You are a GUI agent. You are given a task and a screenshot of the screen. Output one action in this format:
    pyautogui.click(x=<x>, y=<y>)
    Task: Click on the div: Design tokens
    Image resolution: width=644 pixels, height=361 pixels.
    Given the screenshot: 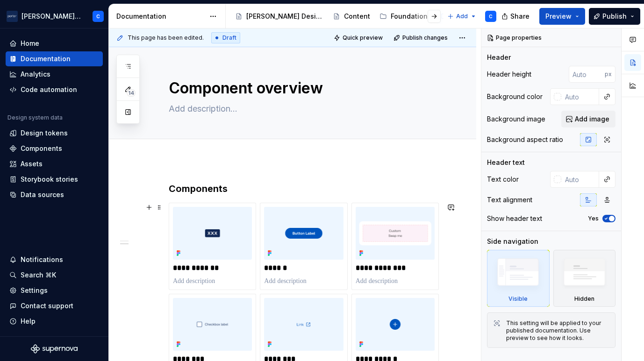 What is the action you would take?
    pyautogui.click(x=44, y=133)
    